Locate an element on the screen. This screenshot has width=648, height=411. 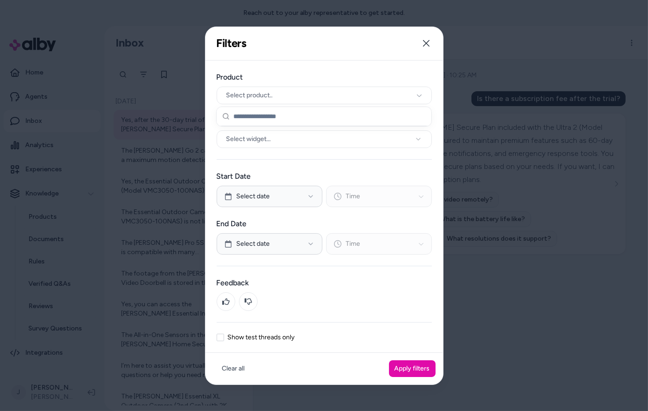
label: End Date is located at coordinates (324, 224).